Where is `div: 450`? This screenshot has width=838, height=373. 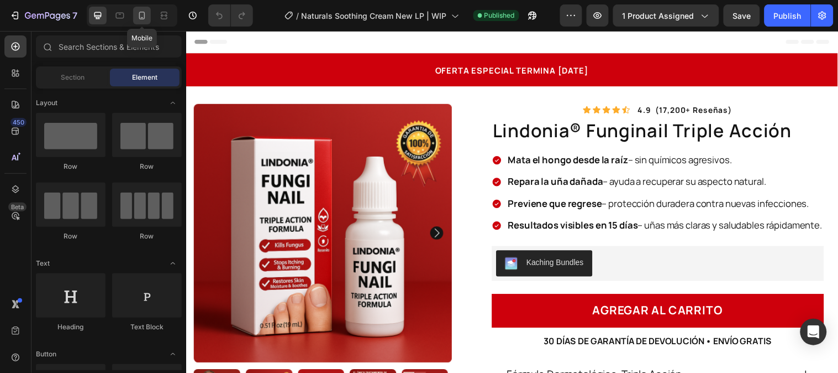 div: 450 is located at coordinates (18, 122).